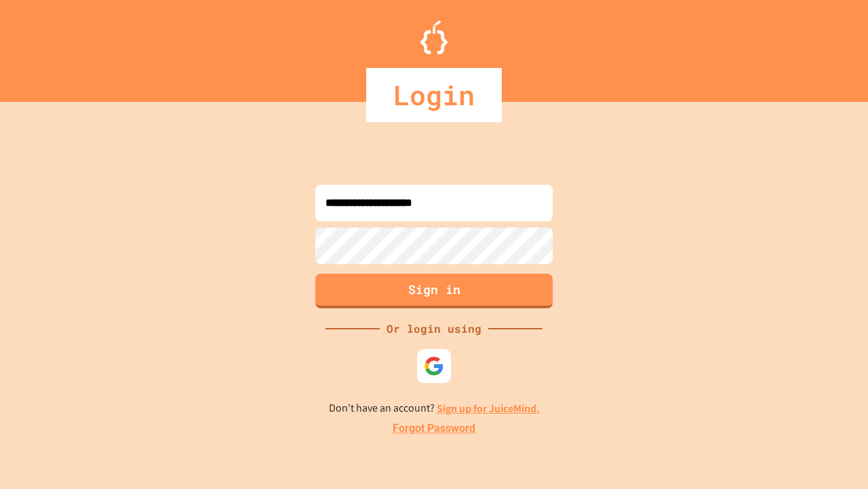  Describe the element at coordinates (434, 428) in the screenshot. I see `a: Forgot Password` at that location.